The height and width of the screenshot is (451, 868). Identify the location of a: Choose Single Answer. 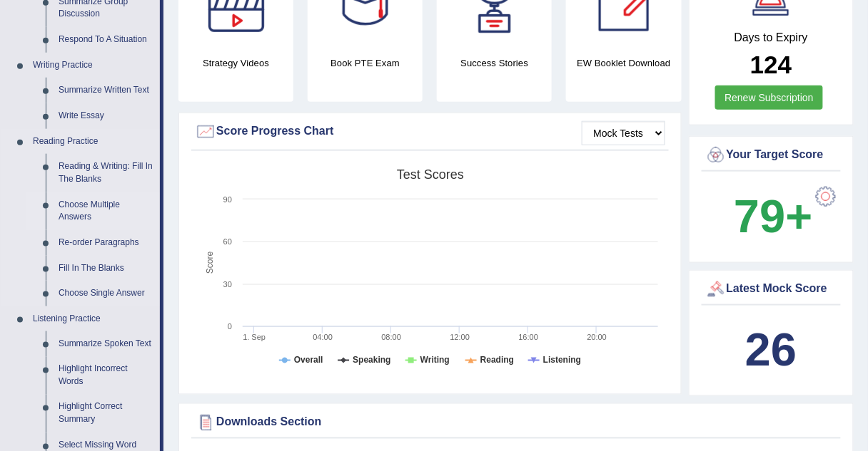
(106, 294).